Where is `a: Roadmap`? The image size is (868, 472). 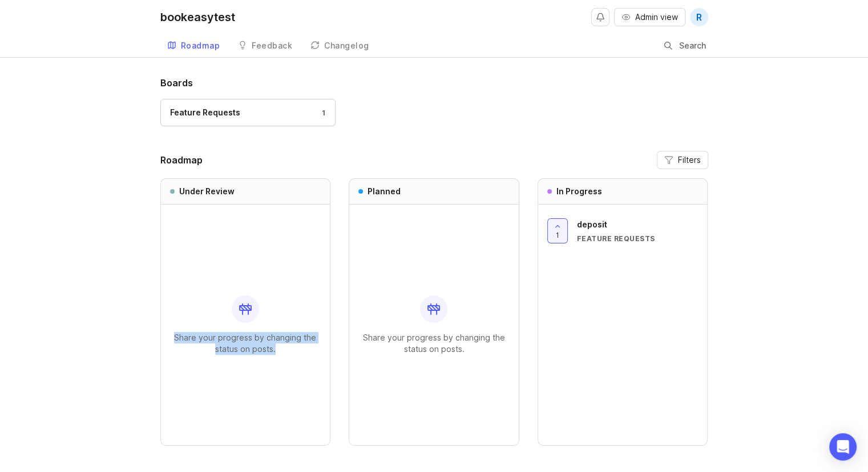
a: Roadmap is located at coordinates (194, 46).